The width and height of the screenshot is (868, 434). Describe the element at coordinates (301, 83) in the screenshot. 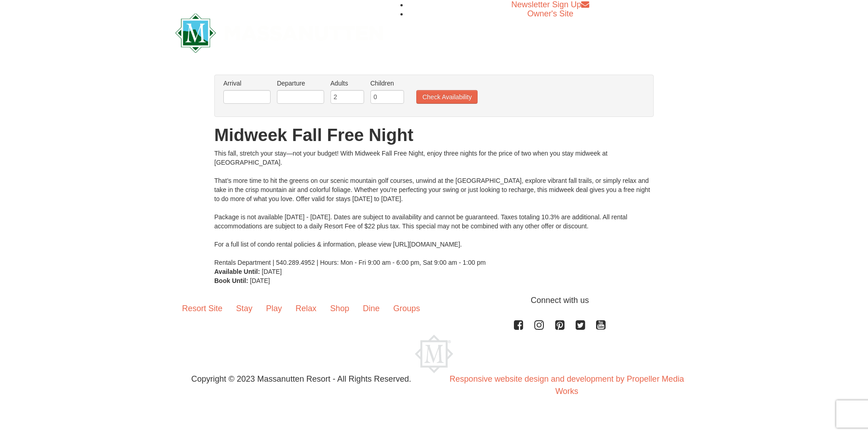

I see `label: Departure` at that location.